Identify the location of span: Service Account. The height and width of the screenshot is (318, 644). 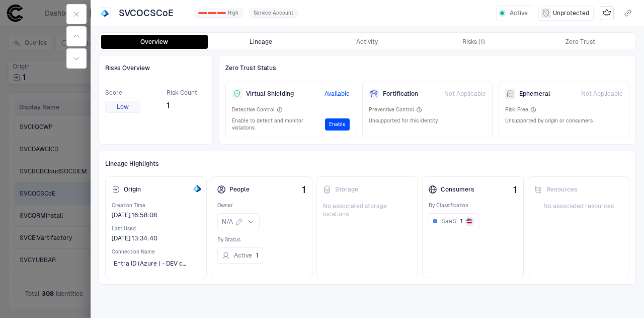
(273, 13).